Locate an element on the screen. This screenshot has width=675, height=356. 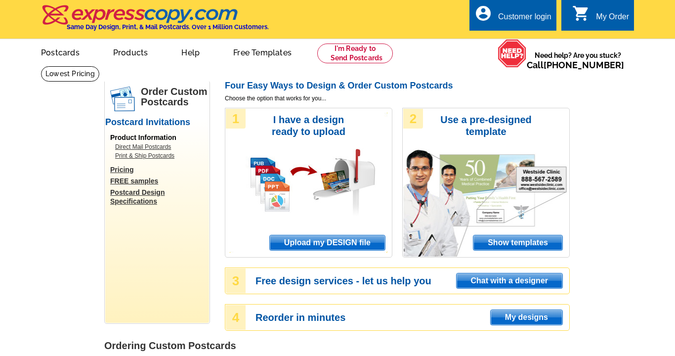
h3: Free design services - let us help you is located at coordinates (412, 281).